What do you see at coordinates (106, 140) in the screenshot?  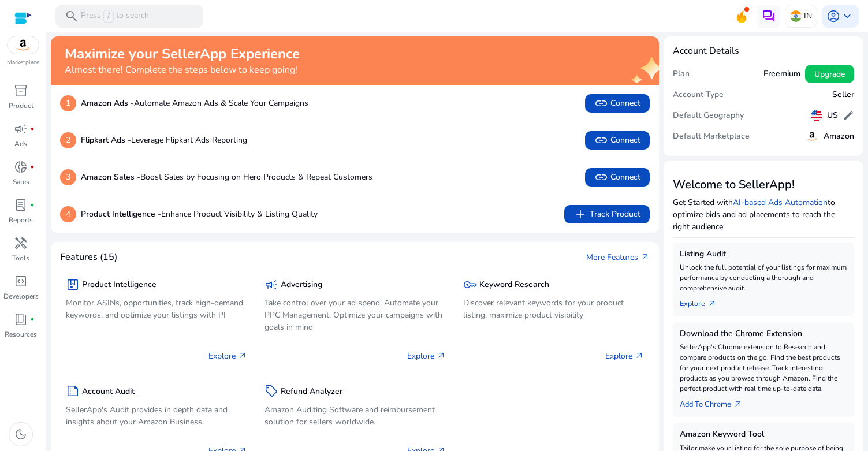 I see `b: Flipkart Ads -` at bounding box center [106, 140].